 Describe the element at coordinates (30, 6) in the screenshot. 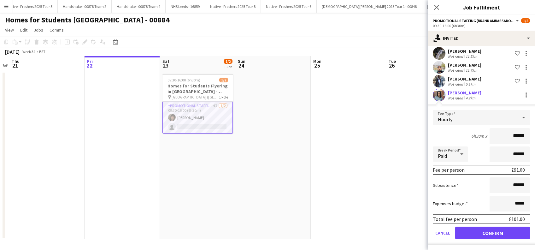

I see `button: Native - Freshers 2025 Tour 5` at that location.